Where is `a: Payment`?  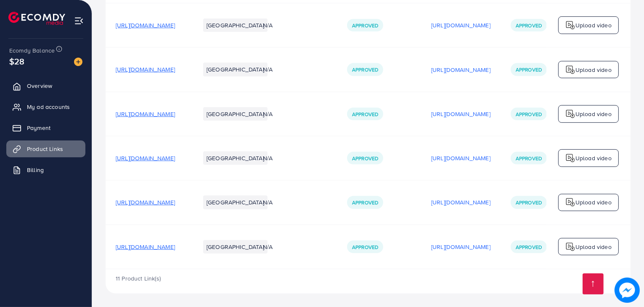 a: Payment is located at coordinates (46, 128).